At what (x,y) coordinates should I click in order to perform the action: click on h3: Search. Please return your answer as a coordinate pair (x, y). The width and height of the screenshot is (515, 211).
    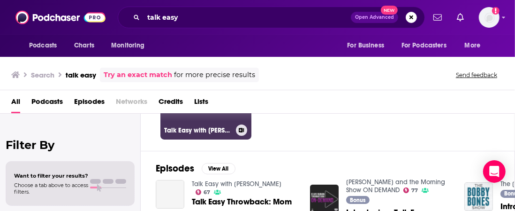
    Looking at the image, I should click on (43, 75).